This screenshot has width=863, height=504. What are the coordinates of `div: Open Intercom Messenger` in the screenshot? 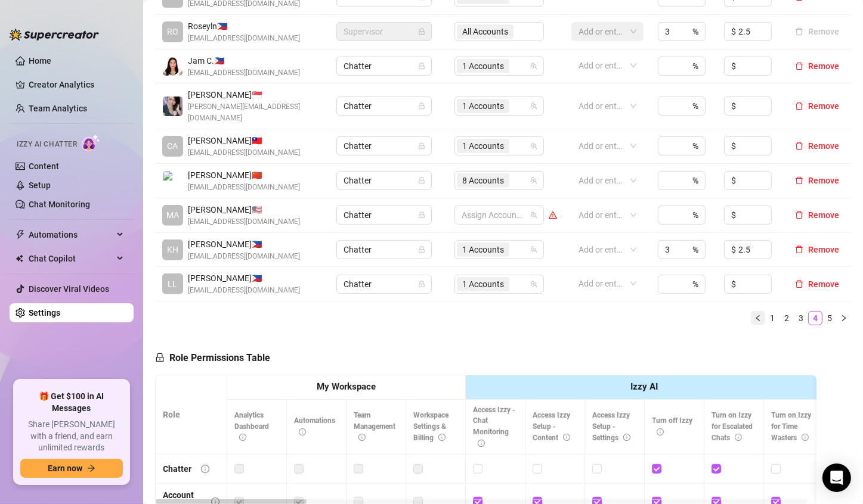 It's located at (837, 478).